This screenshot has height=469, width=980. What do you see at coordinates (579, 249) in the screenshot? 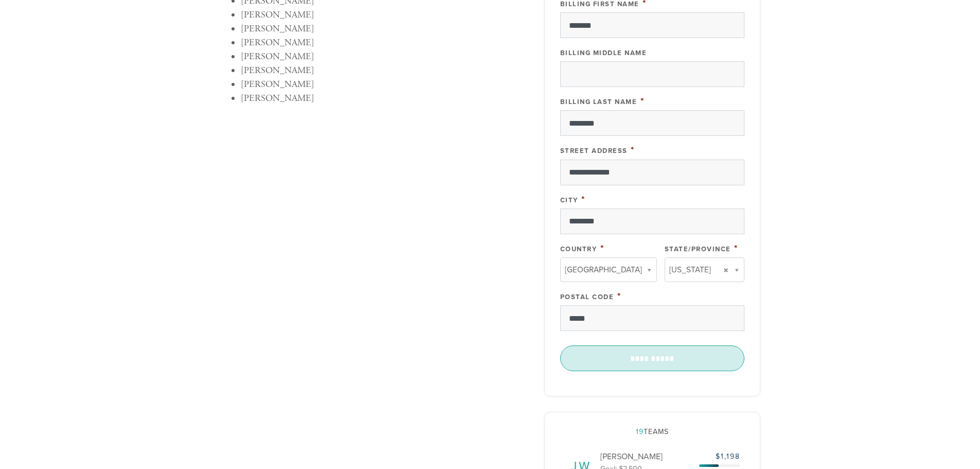
I see `label: Country` at bounding box center [579, 249].